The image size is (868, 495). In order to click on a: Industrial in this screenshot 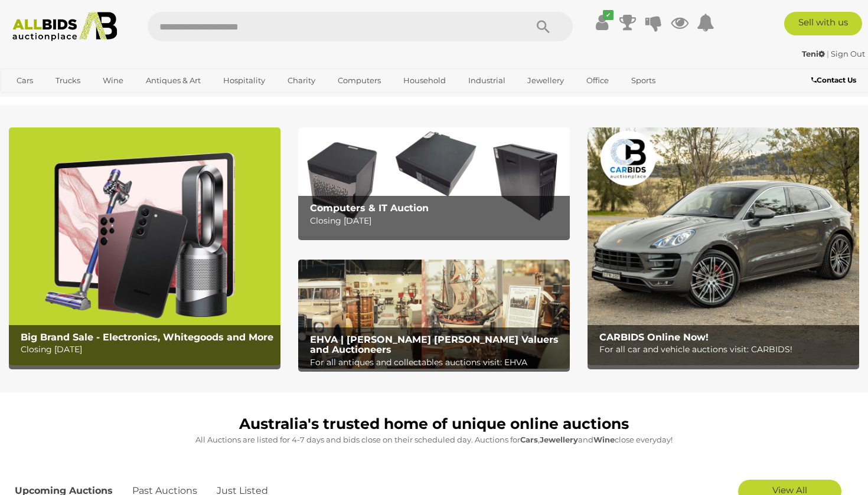, I will do `click(486, 80)`.